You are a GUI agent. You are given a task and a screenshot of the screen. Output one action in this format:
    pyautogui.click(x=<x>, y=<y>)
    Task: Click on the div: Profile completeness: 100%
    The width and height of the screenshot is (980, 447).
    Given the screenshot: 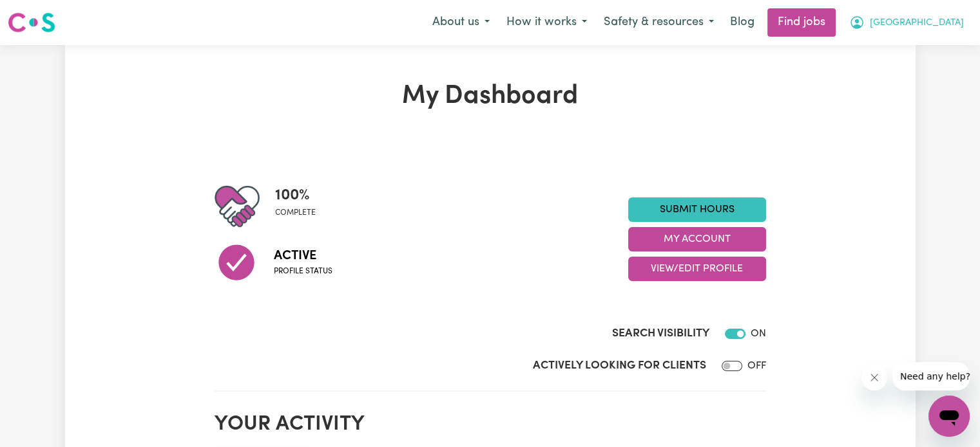 What is the action you would take?
    pyautogui.click(x=300, y=207)
    